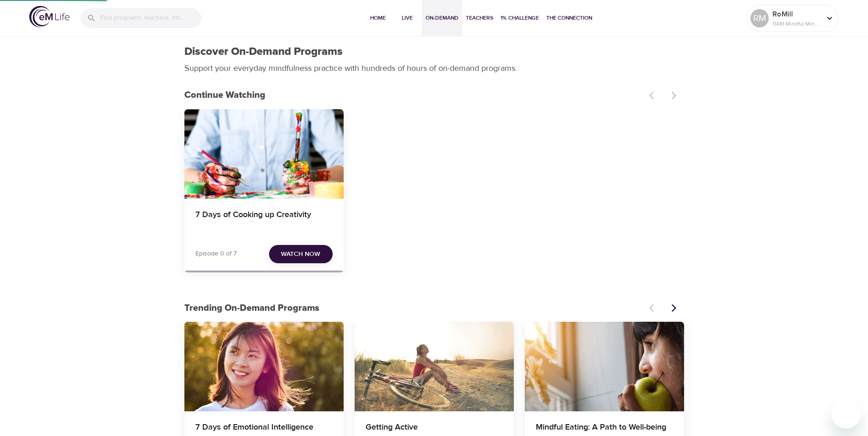 This screenshot has height=436, width=868. I want to click on h1: Discover On-Demand Programs, so click(263, 52).